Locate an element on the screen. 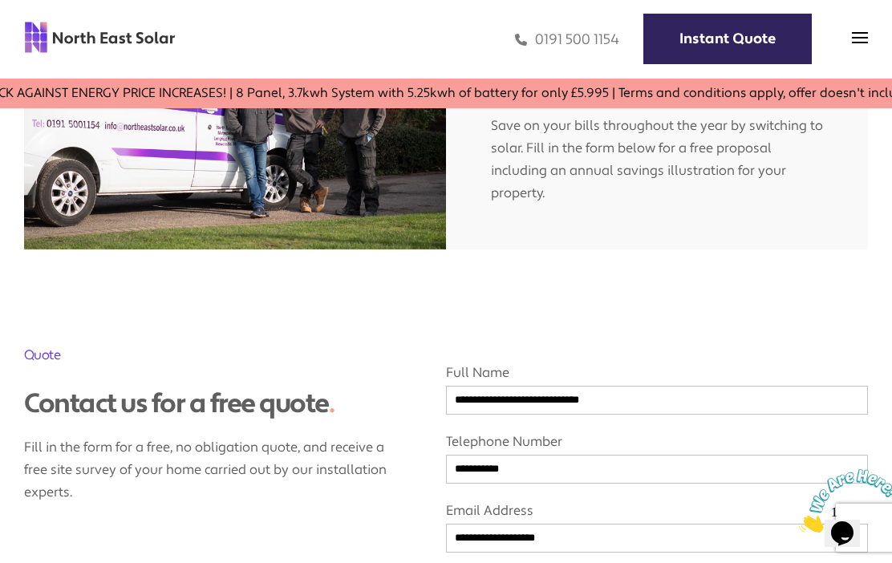 The width and height of the screenshot is (892, 563). input: Email Address is located at coordinates (657, 538).